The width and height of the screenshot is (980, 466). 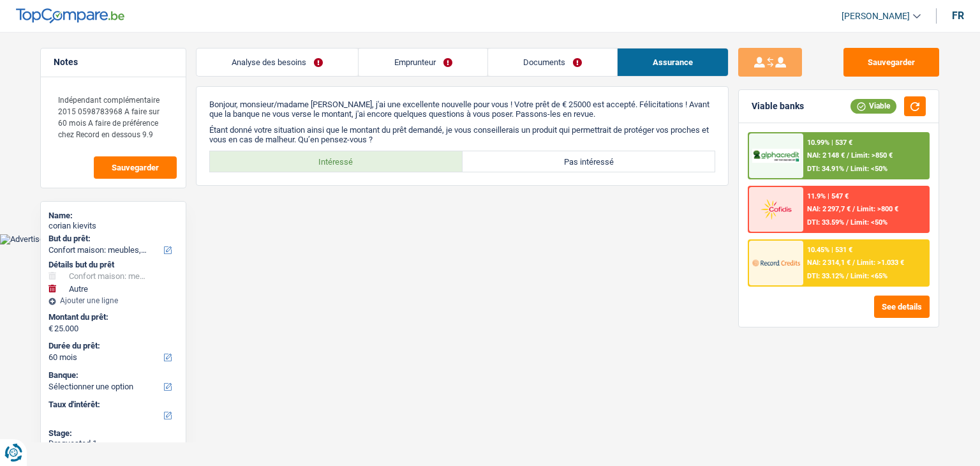 I want to click on a: Emprunteur, so click(x=423, y=62).